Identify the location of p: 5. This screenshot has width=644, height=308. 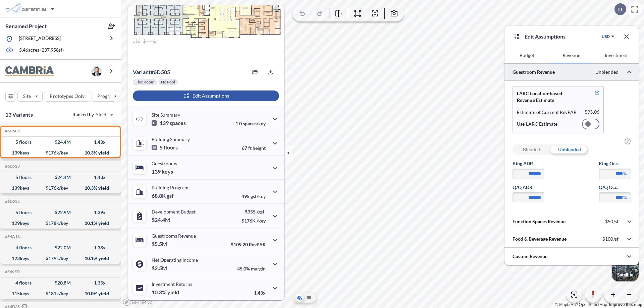
(165, 147).